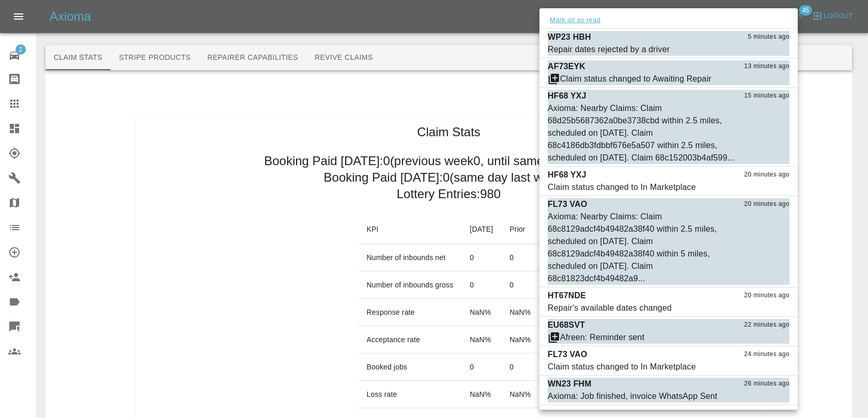 The image size is (868, 418). What do you see at coordinates (767, 66) in the screenshot?
I see `span: 13 minutes ago` at bounding box center [767, 66].